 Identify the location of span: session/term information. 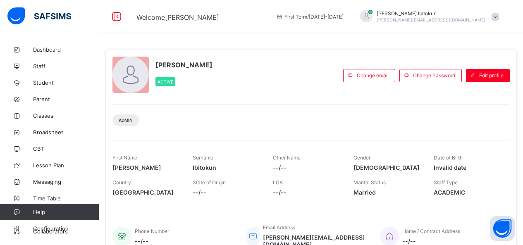
(310, 17).